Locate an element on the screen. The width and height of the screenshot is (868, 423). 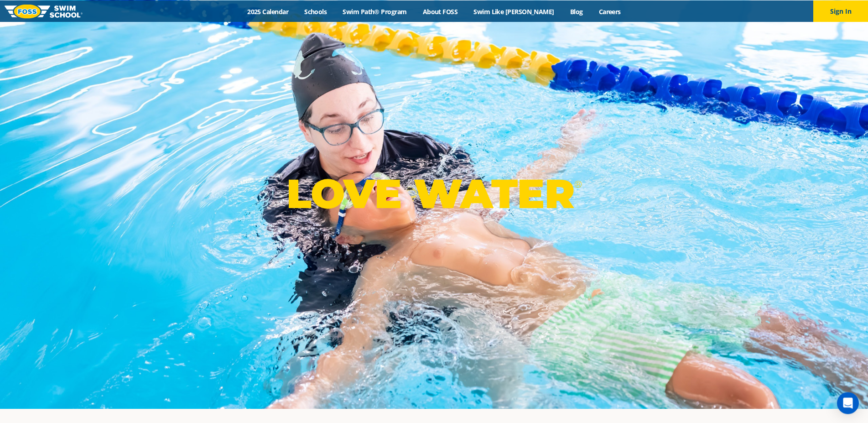
img: FOSS Swim School Logo is located at coordinates (44, 11).